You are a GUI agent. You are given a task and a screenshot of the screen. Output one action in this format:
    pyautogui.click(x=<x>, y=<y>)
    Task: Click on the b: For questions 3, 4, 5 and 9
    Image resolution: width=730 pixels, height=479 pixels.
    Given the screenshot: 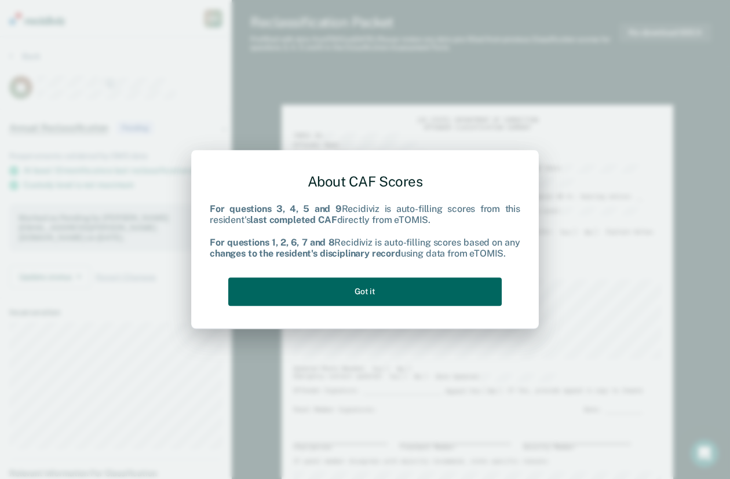 What is the action you would take?
    pyautogui.click(x=276, y=209)
    